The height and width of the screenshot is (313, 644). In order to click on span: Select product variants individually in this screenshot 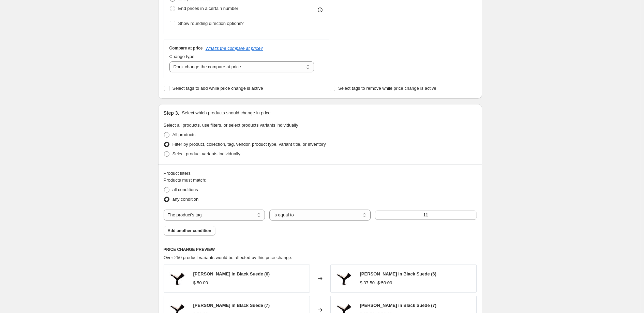, I will do `click(206, 154)`.